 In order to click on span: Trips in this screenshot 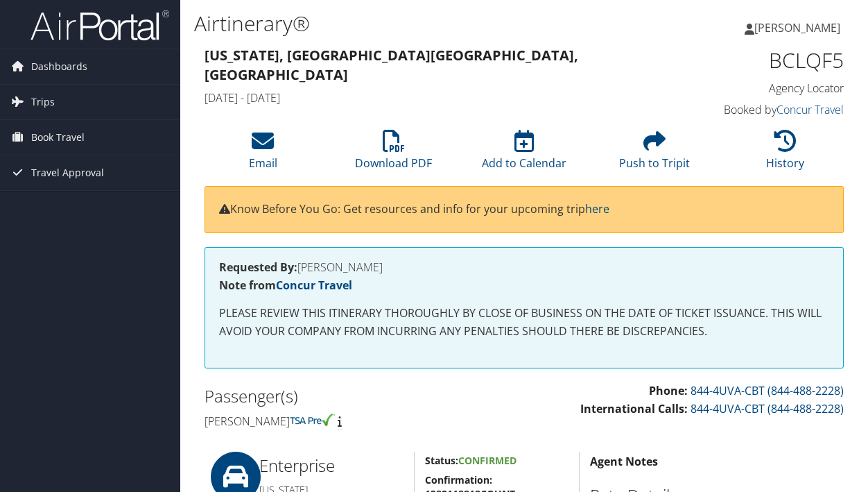, I will do `click(43, 102)`.